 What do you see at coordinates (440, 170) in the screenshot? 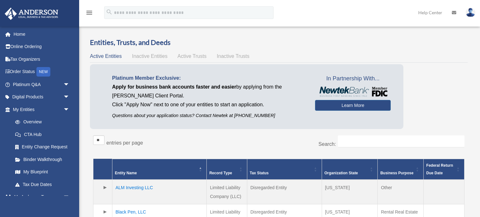
I see `span: Federal Return Due Date` at bounding box center [440, 170].